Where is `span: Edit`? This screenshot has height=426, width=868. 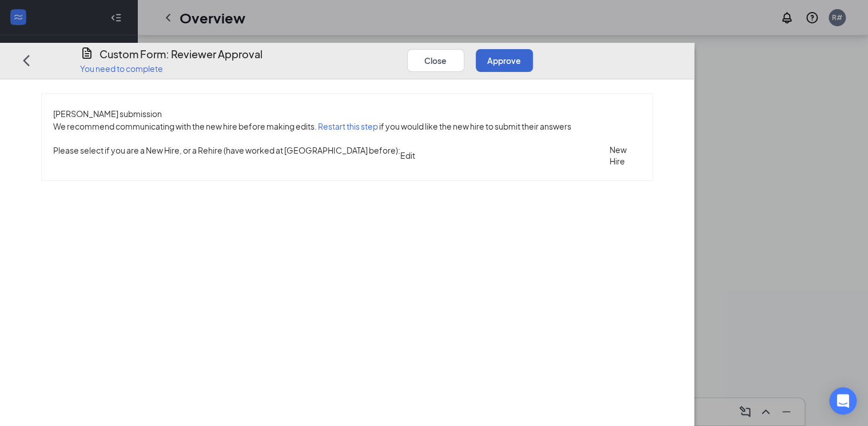
span: Edit is located at coordinates (408, 155).